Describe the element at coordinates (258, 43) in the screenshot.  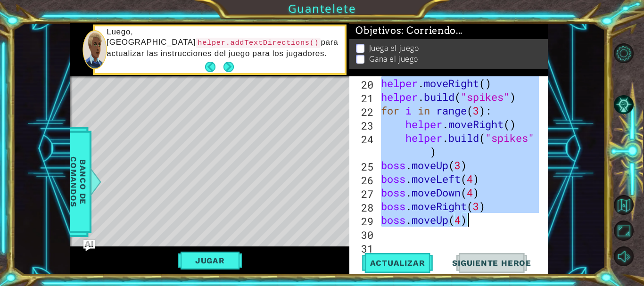
I see `code: helper.addTextDirections()` at that location.